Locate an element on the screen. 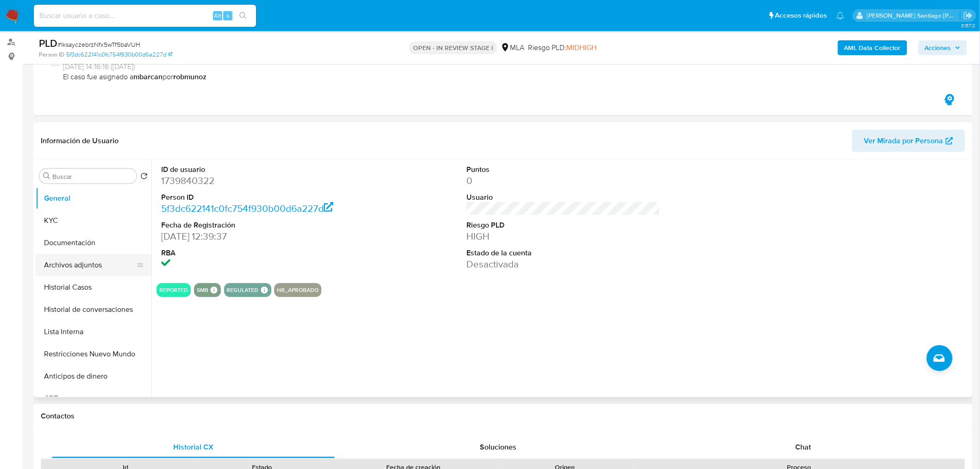  a: Salir is located at coordinates (968, 16).